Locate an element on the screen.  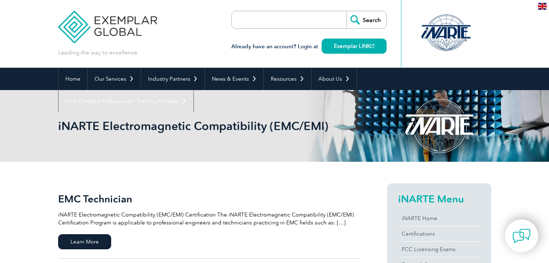
a: News & Events is located at coordinates (234, 79).